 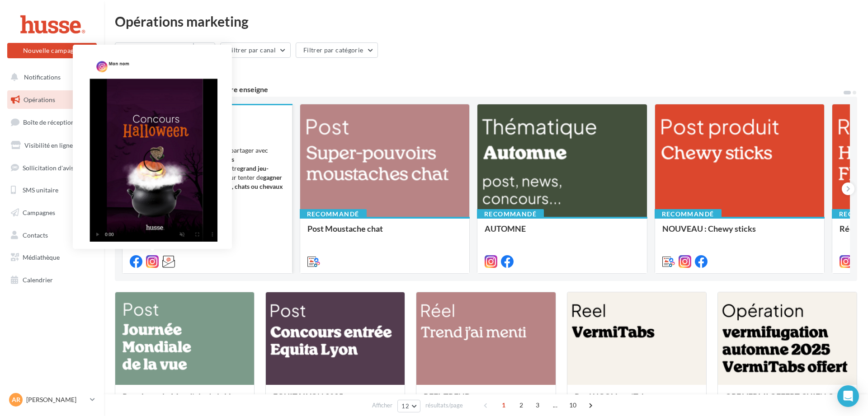 What do you see at coordinates (479, 89) in the screenshot?
I see `div: 5 opérations recommandées par votre enseigne` at bounding box center [479, 89].